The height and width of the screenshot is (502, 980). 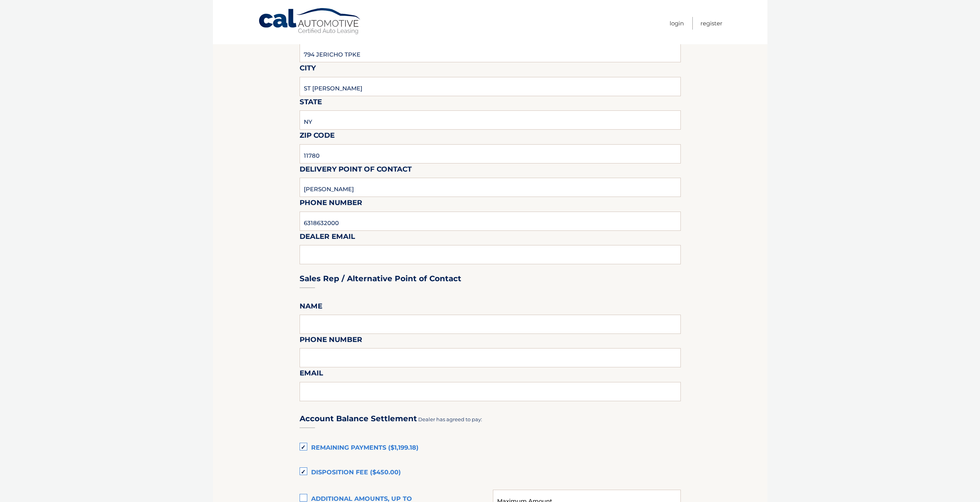 What do you see at coordinates (355, 171) in the screenshot?
I see `label: Delivery Point of Contact` at bounding box center [355, 171].